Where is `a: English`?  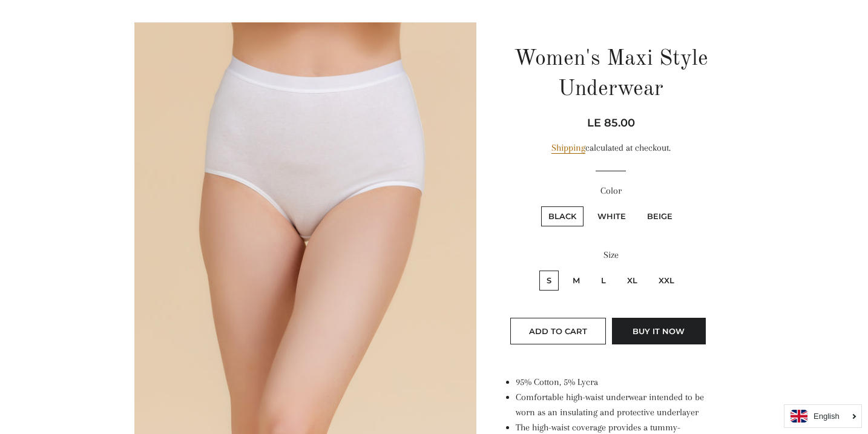 a: English is located at coordinates (823, 416).